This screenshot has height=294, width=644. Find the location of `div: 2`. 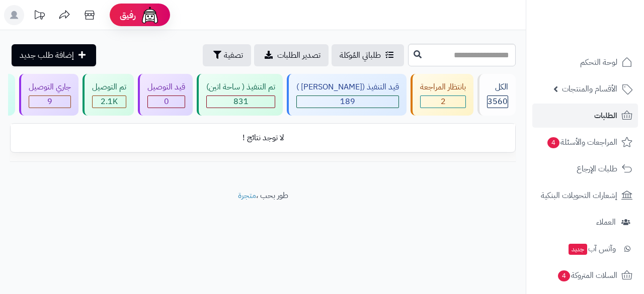

div: 2 is located at coordinates (443, 102).